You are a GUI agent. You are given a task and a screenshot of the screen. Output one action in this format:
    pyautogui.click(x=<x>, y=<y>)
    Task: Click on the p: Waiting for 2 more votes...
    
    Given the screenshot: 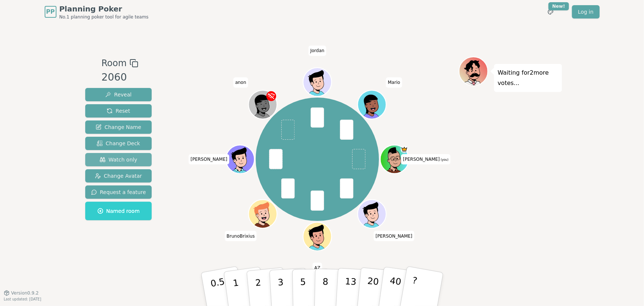 What is the action you would take?
    pyautogui.click(x=528, y=78)
    